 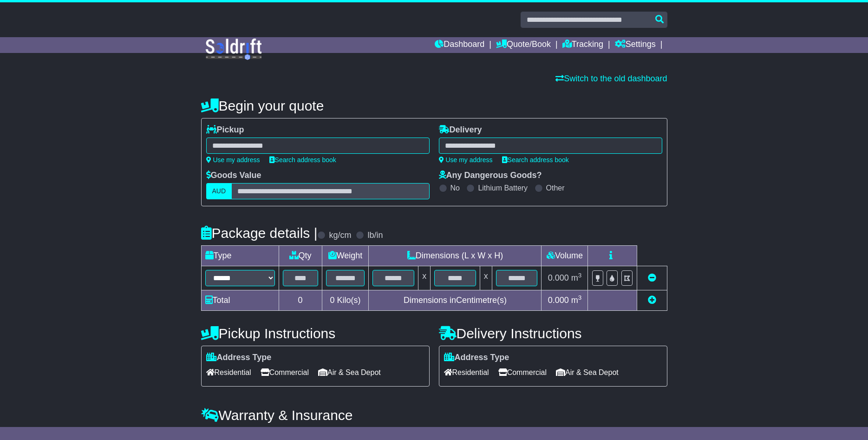 I want to click on label: Any Dangerous Goods?, so click(x=491, y=176).